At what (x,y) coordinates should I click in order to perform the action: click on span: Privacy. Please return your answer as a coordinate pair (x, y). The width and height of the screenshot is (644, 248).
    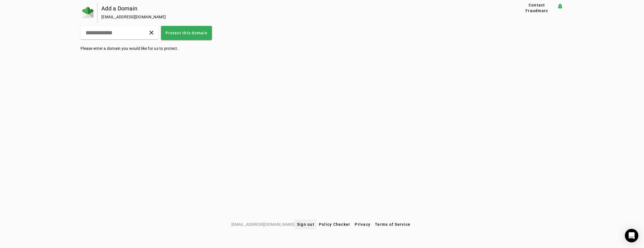
    Looking at the image, I should click on (362, 224).